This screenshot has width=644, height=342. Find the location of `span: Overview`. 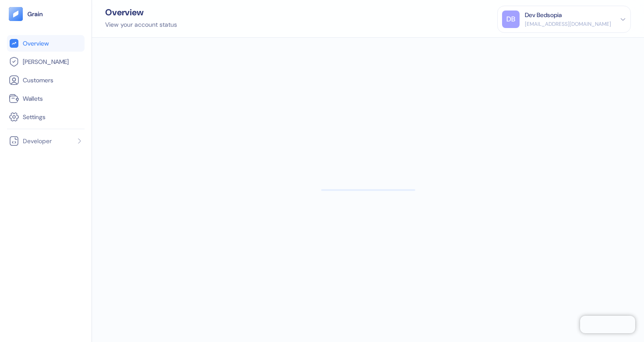

span: Overview is located at coordinates (35, 43).